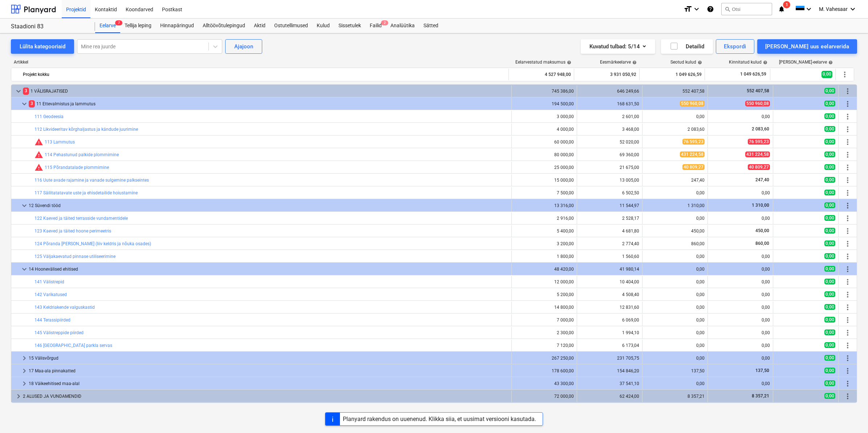 The height and width of the screenshot is (433, 868). I want to click on div: 2 ALUSED JA VUNDAMENDID, so click(265, 397).